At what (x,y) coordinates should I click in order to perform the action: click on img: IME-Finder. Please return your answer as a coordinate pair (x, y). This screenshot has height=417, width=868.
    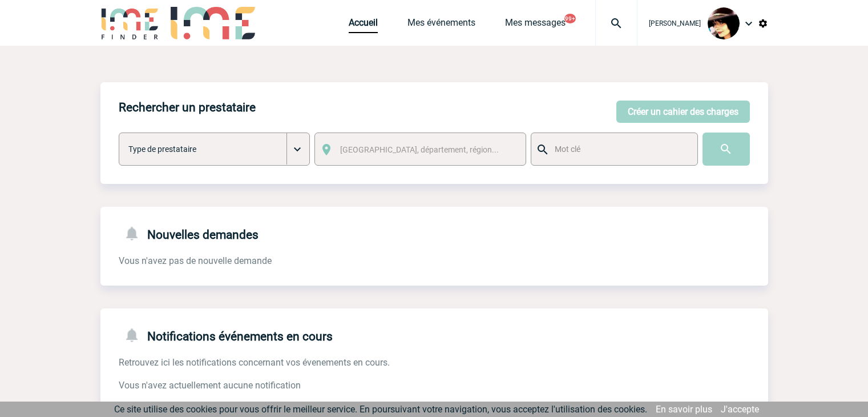
    Looking at the image, I should click on (130, 23).